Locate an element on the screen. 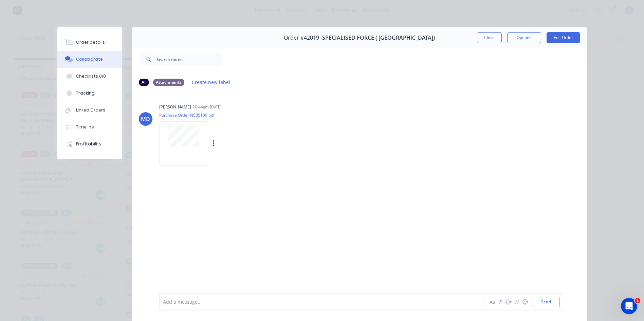 Image resolution: width=644 pixels, height=321 pixels. button: Collaborate is located at coordinates (90, 59).